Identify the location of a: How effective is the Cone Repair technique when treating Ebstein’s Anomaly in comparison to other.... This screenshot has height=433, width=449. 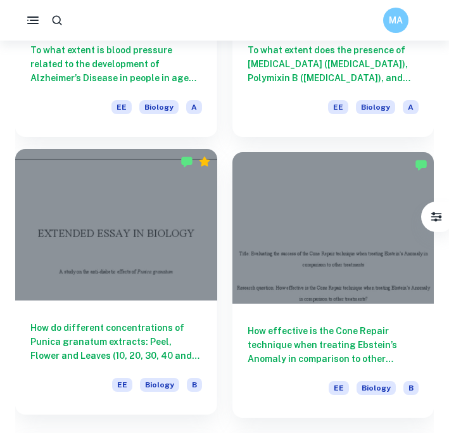
(333, 285).